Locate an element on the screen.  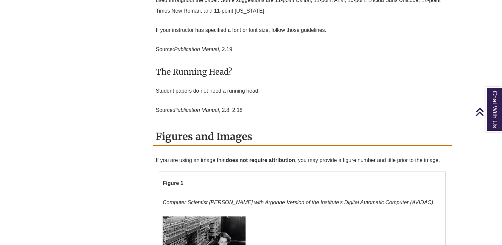
h3: The Running Head? is located at coordinates (302, 72).